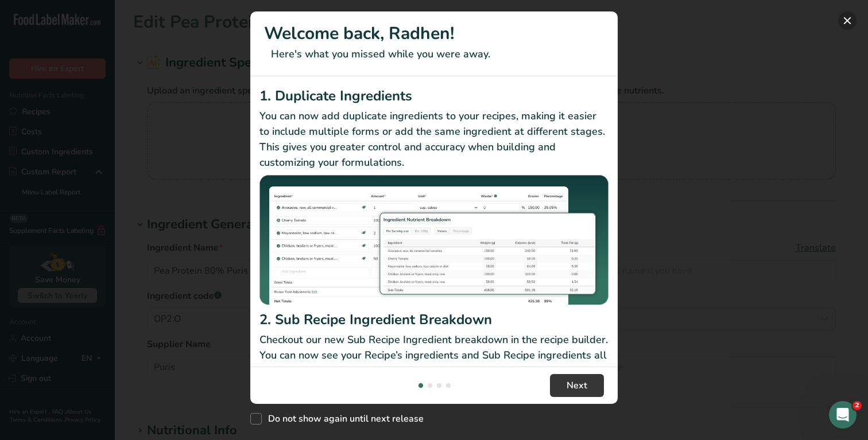 The image size is (868, 440). Describe the element at coordinates (434, 355) in the screenshot. I see `p: Checkout our new Sub Recipe Ingredient breakdown in the recipe builder. You can now see your Reci...` at that location.